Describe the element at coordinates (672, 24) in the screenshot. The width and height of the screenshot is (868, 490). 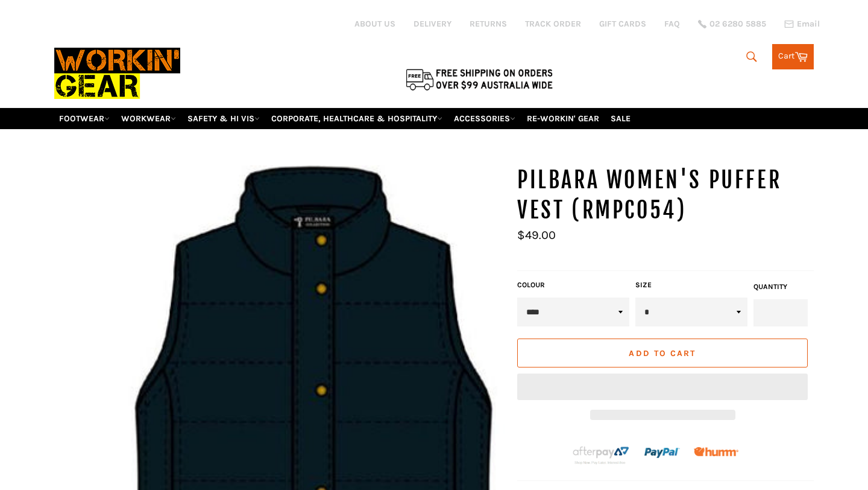
I see `a: FAQ` at that location.